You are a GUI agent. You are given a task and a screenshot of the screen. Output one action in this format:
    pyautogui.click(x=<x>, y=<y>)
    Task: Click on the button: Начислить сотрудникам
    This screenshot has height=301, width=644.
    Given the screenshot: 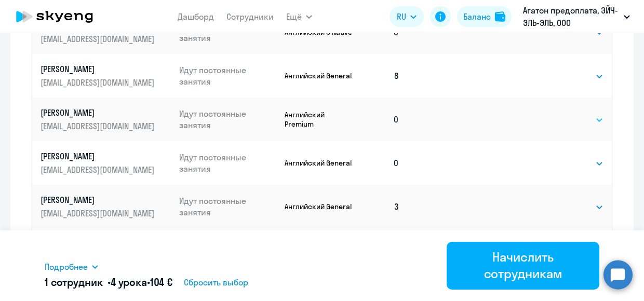 What is the action you would take?
    pyautogui.click(x=523, y=266)
    